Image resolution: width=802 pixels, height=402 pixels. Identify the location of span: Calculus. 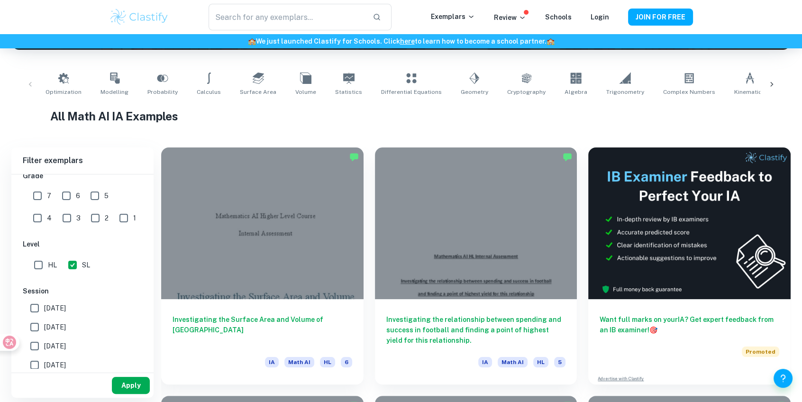
(208, 92).